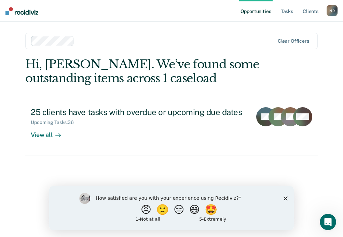 This screenshot has height=237, width=343. I want to click on button: 3, so click(130, 24).